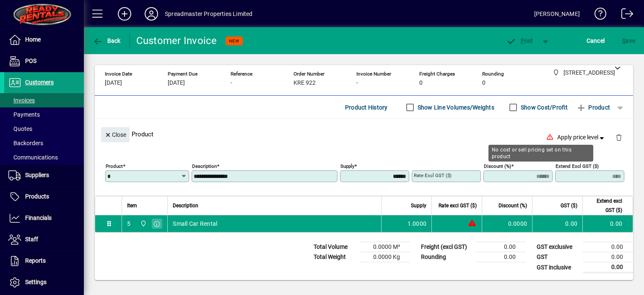 The height and width of the screenshot is (295, 644). Describe the element at coordinates (132, 206) in the screenshot. I see `span: Item` at that location.